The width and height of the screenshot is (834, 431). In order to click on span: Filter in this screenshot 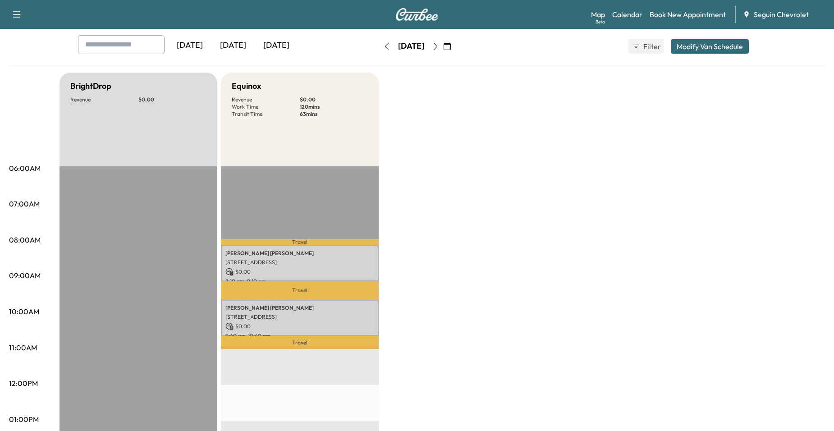, I will do `click(651, 46)`.